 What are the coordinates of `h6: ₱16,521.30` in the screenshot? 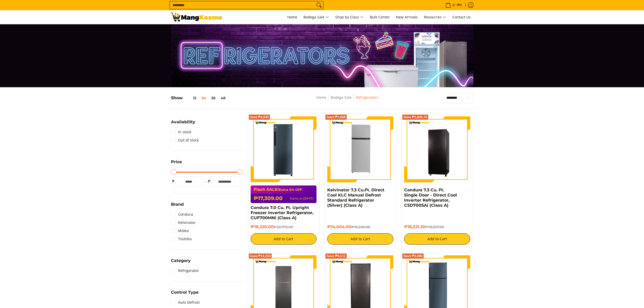 It's located at (437, 227).